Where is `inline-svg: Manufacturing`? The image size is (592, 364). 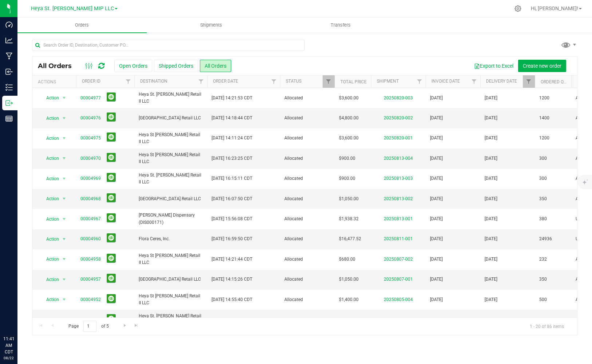 inline-svg: Manufacturing is located at coordinates (9, 56).